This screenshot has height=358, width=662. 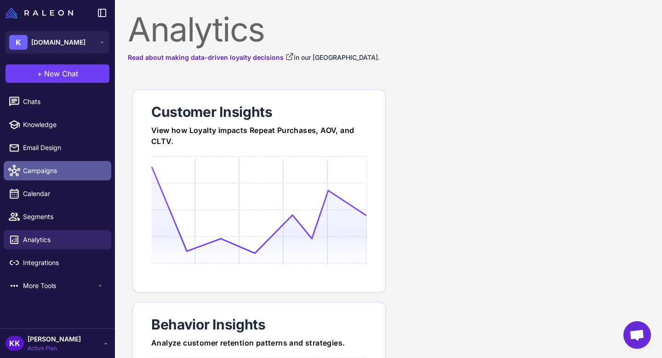 What do you see at coordinates (259, 343) in the screenshot?
I see `div: Analyze customer retention patterns and strategies.` at bounding box center [259, 343].